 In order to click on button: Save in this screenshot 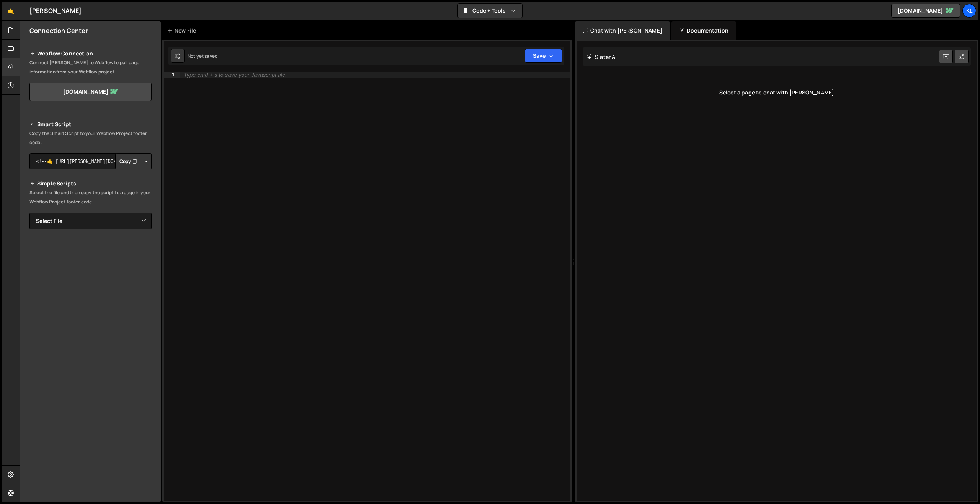, I will do `click(543, 56)`.